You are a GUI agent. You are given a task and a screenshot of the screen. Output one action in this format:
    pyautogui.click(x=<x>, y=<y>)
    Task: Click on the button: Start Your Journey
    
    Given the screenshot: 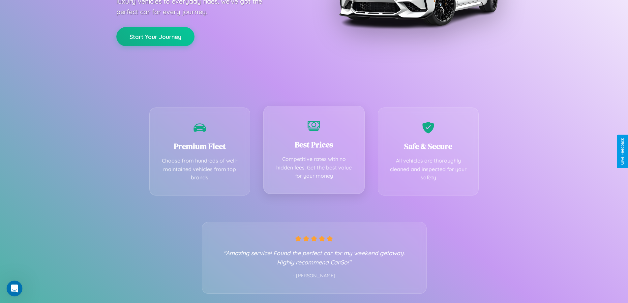 What is the action you would take?
    pyautogui.click(x=155, y=37)
    